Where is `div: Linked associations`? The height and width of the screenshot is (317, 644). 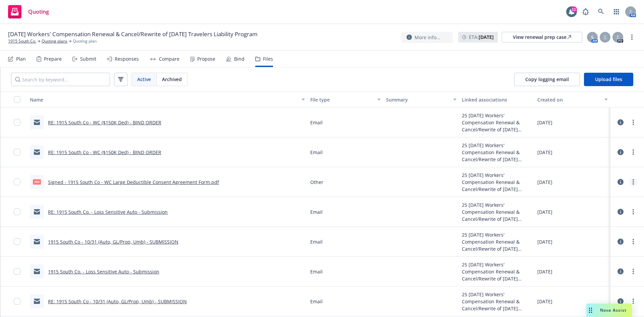
div: Linked associations is located at coordinates (497, 100).